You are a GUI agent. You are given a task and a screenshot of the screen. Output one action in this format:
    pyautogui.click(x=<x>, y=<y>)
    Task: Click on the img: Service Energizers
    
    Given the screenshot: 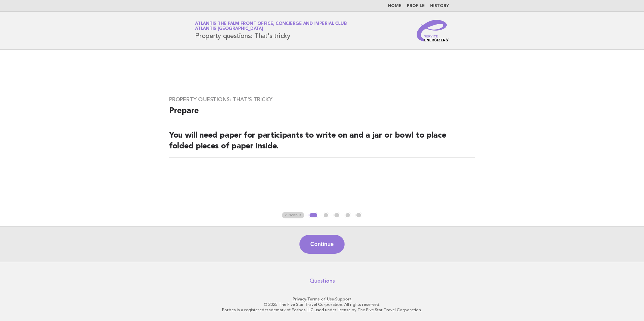 What is the action you would take?
    pyautogui.click(x=433, y=31)
    